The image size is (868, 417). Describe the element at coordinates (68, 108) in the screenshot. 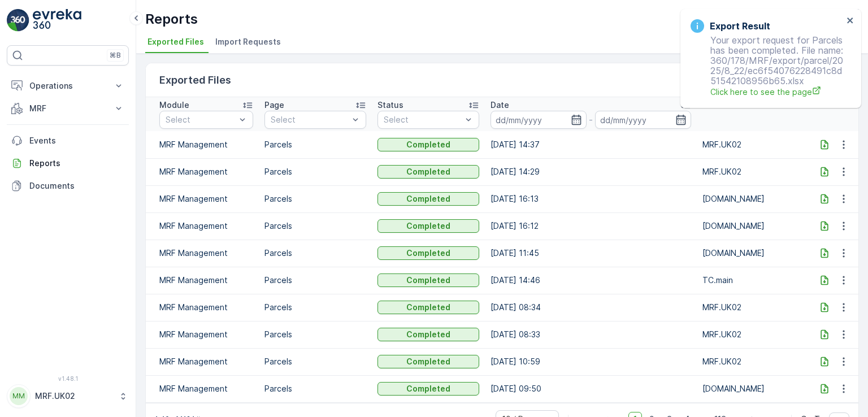

I see `p: MRF` at that location.